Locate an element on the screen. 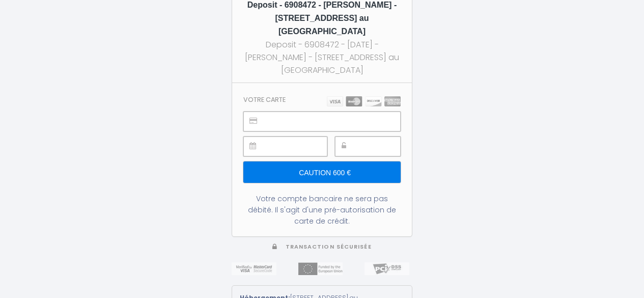 Image resolution: width=644 pixels, height=298 pixels. img: carts.png is located at coordinates (363, 101).